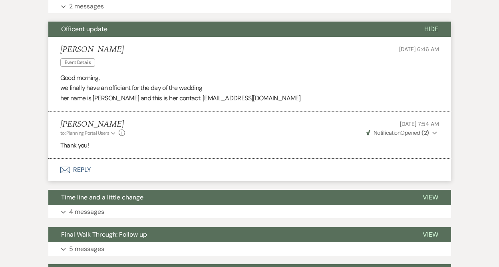 The height and width of the screenshot is (267, 499). Describe the element at coordinates (229, 29) in the screenshot. I see `button: Officent update` at that location.